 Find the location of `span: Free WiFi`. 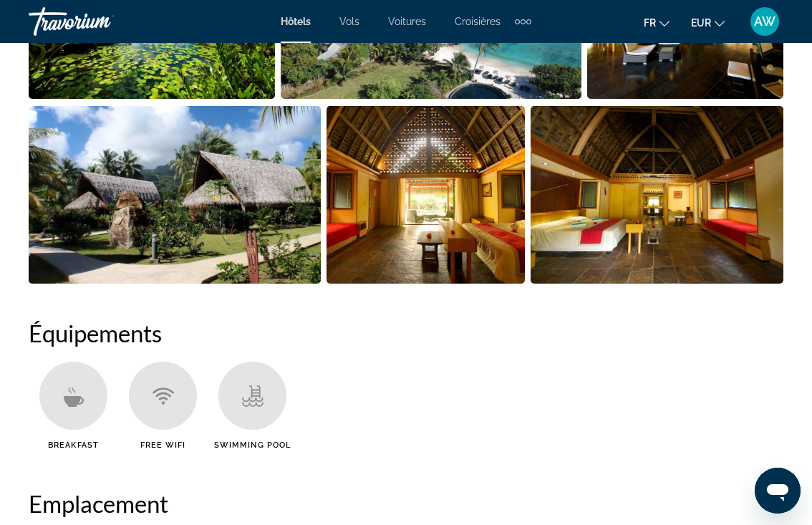

span: Free WiFi is located at coordinates (163, 444).